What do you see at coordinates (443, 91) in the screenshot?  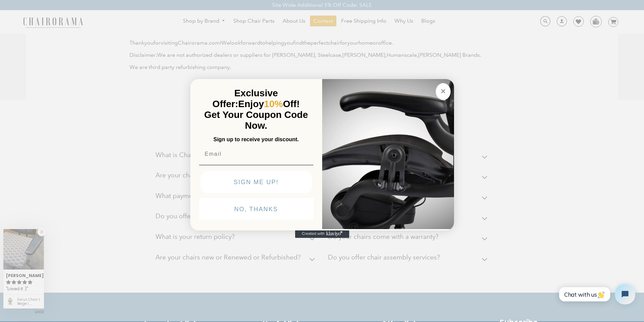 I see `button: Close dialog` at bounding box center [443, 91].